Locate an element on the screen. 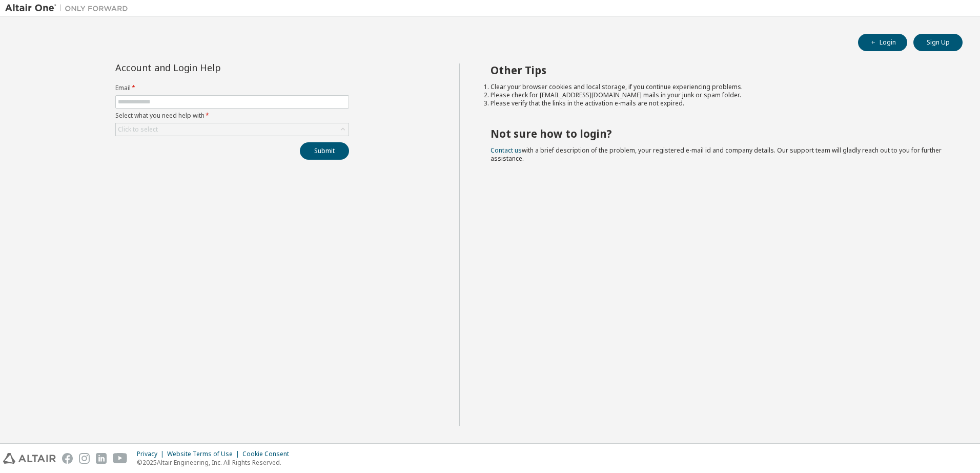 The height and width of the screenshot is (473, 980). img: altair_logo.svg is located at coordinates (29, 458).